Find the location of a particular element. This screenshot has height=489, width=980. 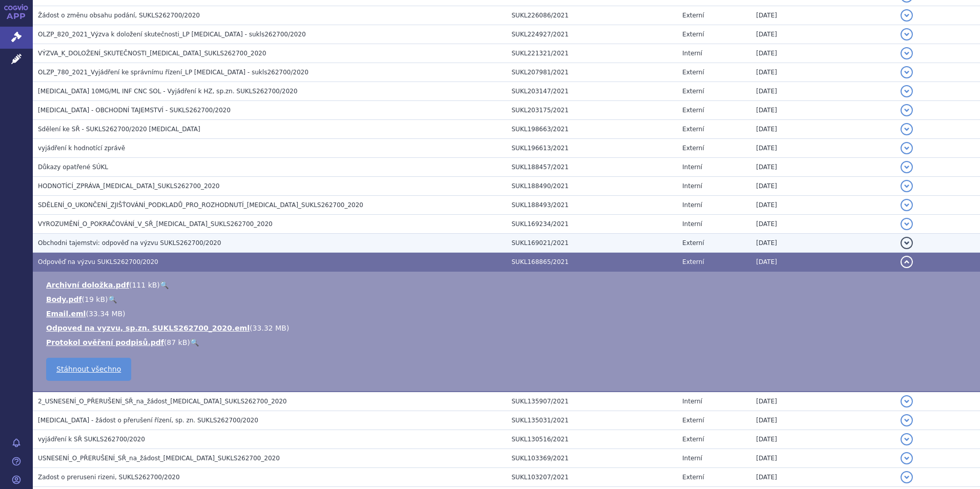

td: SUKL103369/2021 is located at coordinates (591, 458).